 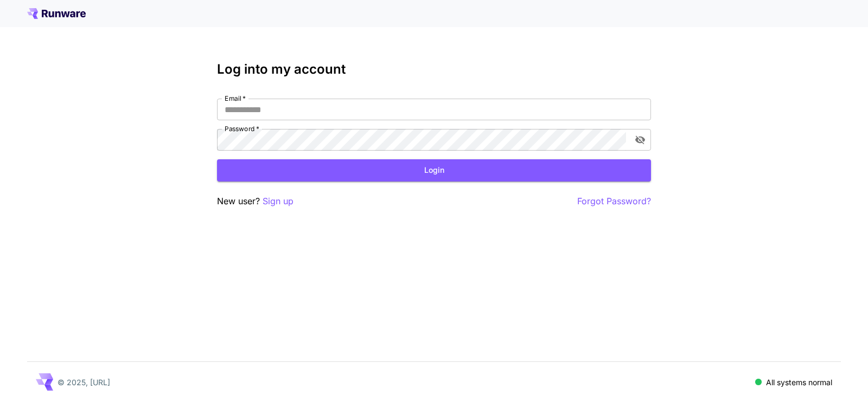 I want to click on button: toggle password visibility, so click(x=640, y=140).